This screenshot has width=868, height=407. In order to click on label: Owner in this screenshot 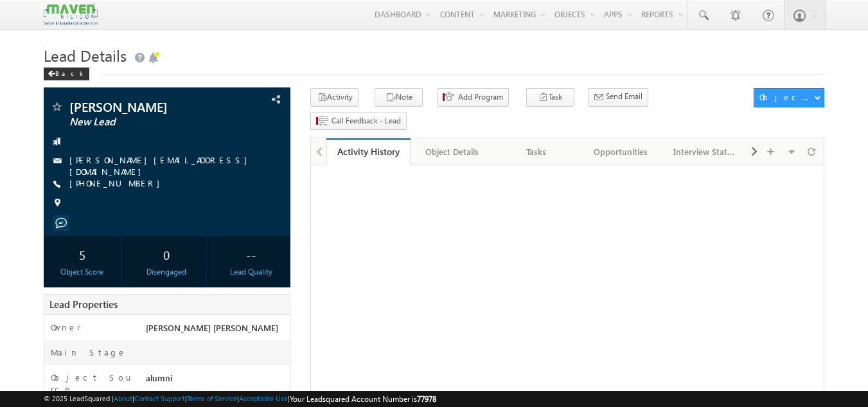, I will do `click(66, 327)`.